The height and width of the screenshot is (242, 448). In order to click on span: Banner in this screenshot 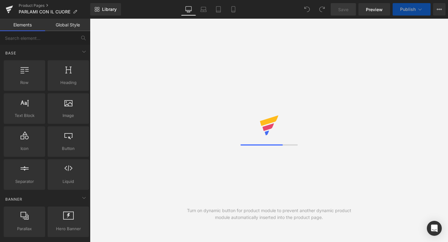, I will do `click(14, 199)`.